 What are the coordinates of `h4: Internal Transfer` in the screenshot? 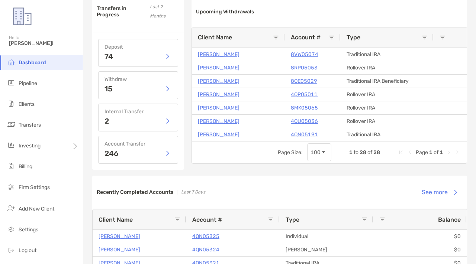 It's located at (138, 112).